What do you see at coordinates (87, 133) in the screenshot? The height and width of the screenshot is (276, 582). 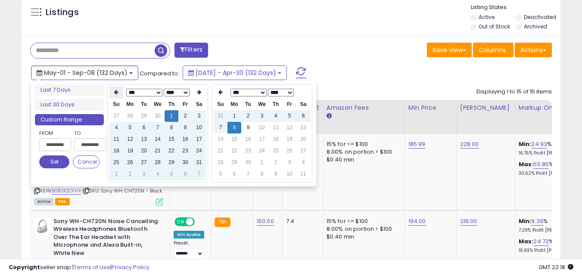 I see `label: To` at bounding box center [87, 133].